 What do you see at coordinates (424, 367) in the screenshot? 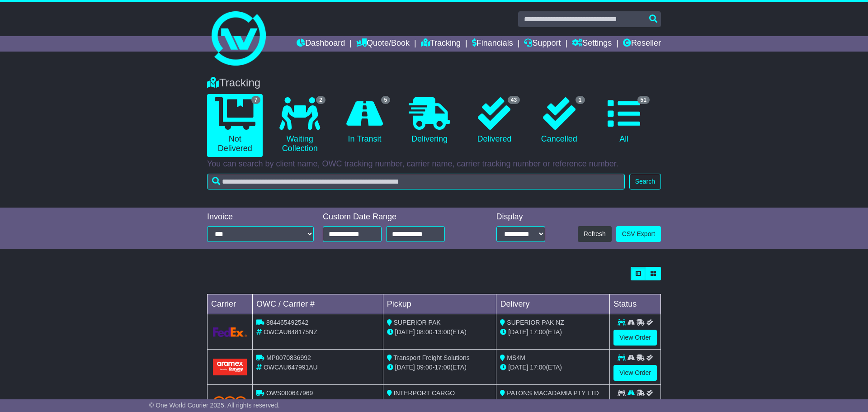
I see `span: 09:00` at bounding box center [424, 367].